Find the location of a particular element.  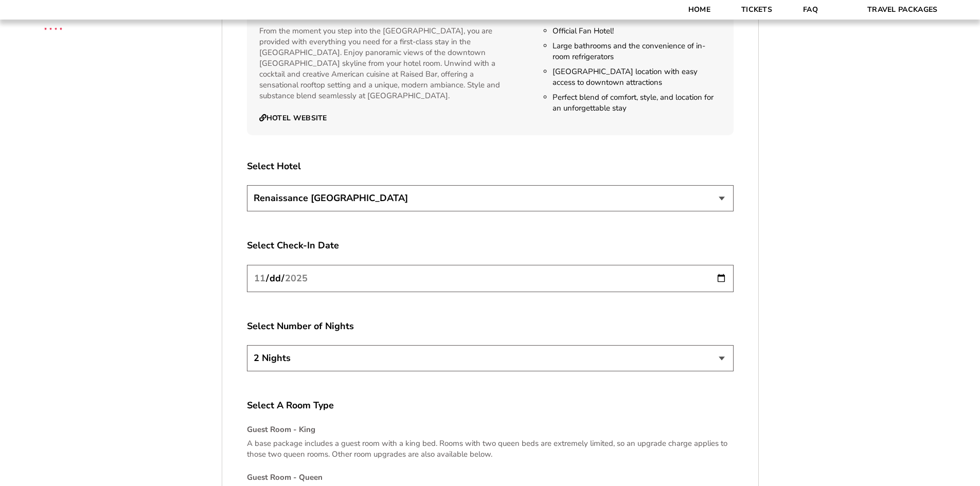

img: CBS Sports Thanksgiving Classic is located at coordinates (53, 27).